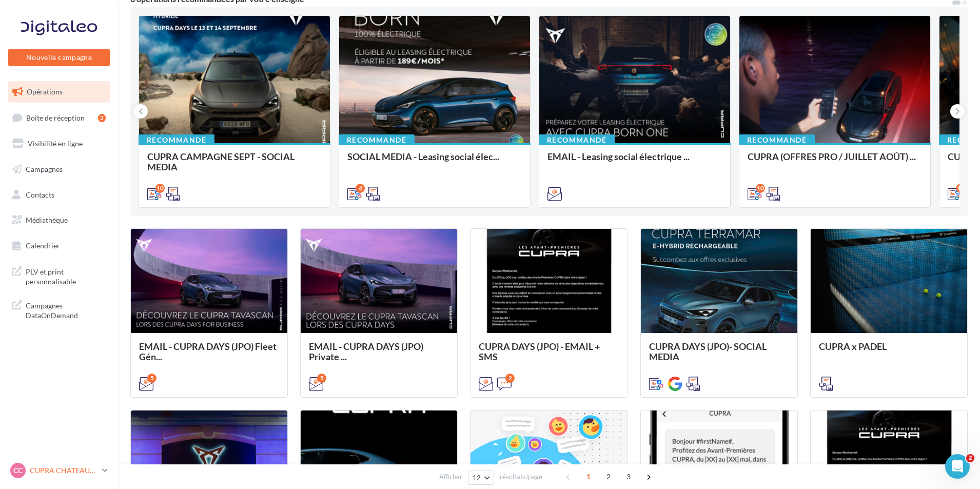 The image size is (980, 489). What do you see at coordinates (481, 478) in the screenshot?
I see `button: 12` at bounding box center [481, 478].